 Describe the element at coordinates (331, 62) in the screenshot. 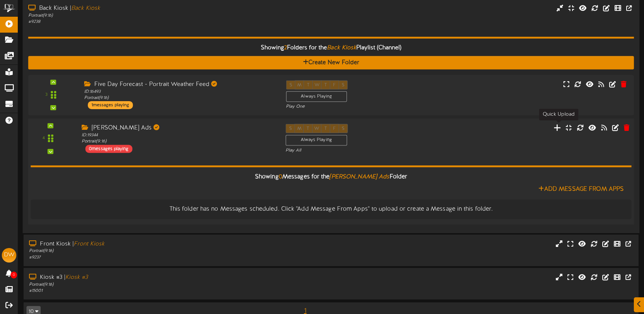

I see `button: Create New Folder` at that location.